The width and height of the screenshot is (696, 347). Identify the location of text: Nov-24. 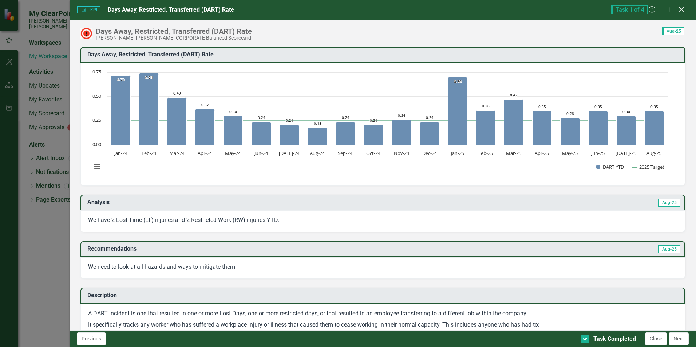
(402, 153).